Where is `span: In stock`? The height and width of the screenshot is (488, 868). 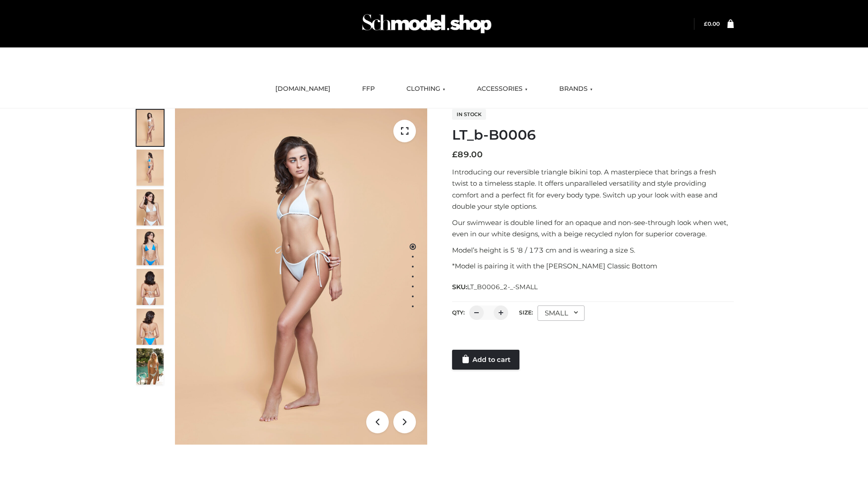
span: In stock is located at coordinates (468, 114).